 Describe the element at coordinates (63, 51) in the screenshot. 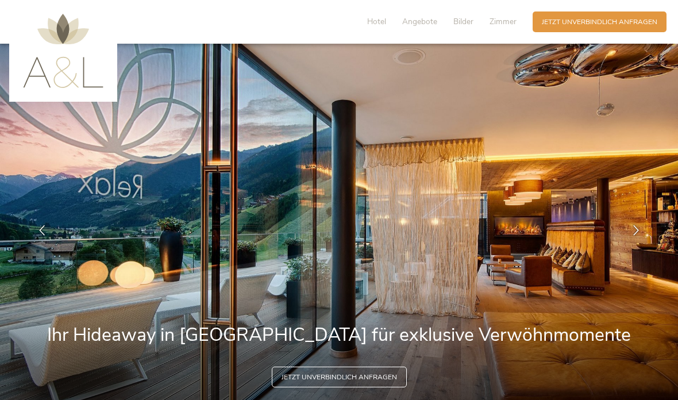

I see `a: AMONTI & LUNARIS Wellnessresort` at that location.